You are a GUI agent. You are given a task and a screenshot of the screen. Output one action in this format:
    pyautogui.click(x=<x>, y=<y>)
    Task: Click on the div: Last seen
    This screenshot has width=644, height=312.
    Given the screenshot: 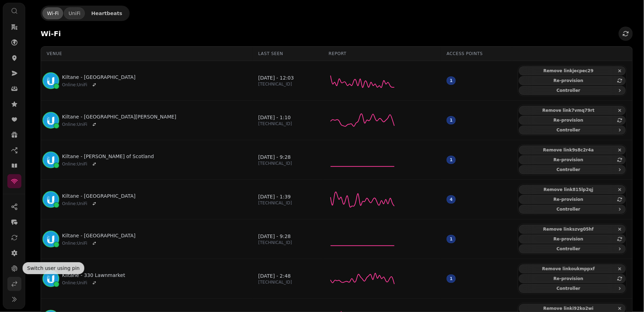 What is the action you would take?
    pyautogui.click(x=288, y=53)
    